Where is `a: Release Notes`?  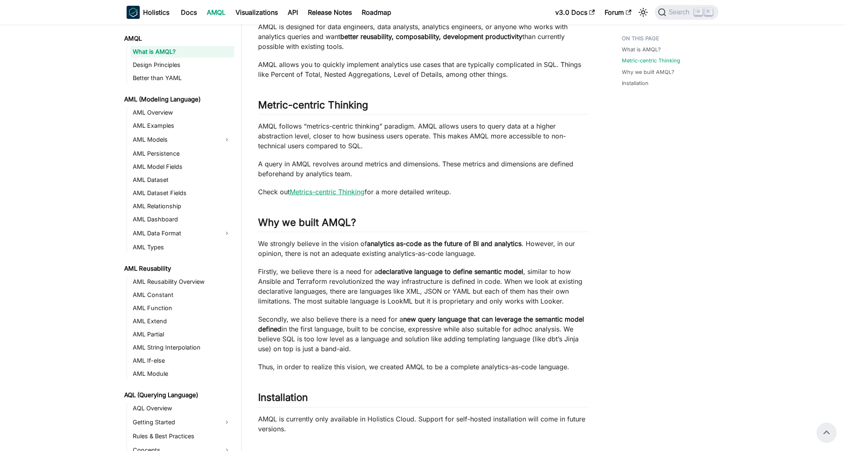 a: Release Notes is located at coordinates (330, 12).